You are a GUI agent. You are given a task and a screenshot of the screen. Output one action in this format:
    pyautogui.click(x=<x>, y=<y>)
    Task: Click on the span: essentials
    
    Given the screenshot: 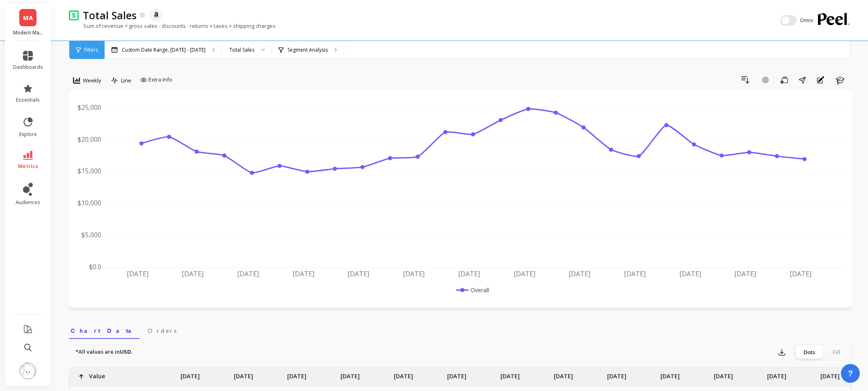 What is the action you would take?
    pyautogui.click(x=28, y=100)
    